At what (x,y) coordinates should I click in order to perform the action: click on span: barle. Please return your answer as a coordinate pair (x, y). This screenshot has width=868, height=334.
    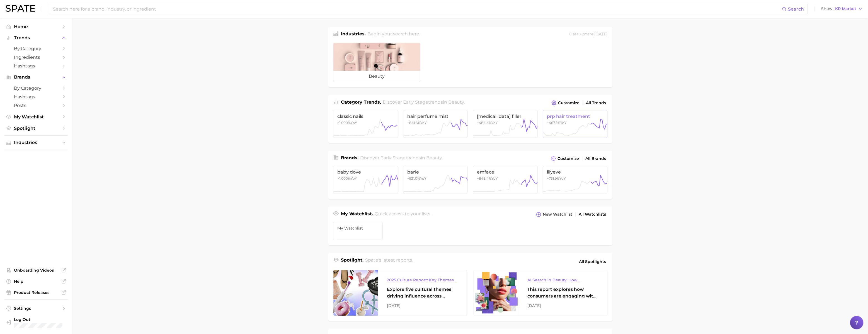
    Looking at the image, I should click on (435, 172).